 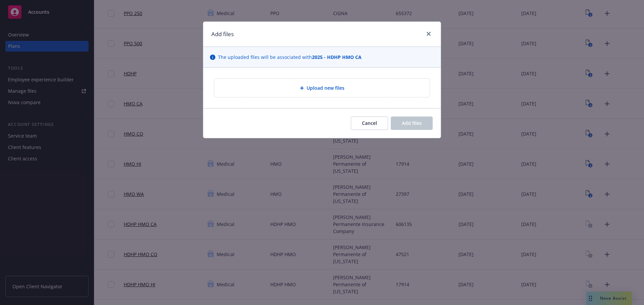 What do you see at coordinates (322, 88) in the screenshot?
I see `div: Upload new files` at bounding box center [322, 88].